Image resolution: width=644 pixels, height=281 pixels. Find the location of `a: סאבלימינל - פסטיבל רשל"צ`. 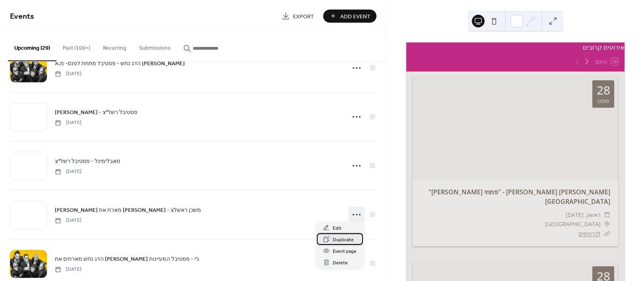

a: סאבלימינל - פסטיבל רשל"צ is located at coordinates (88, 161).